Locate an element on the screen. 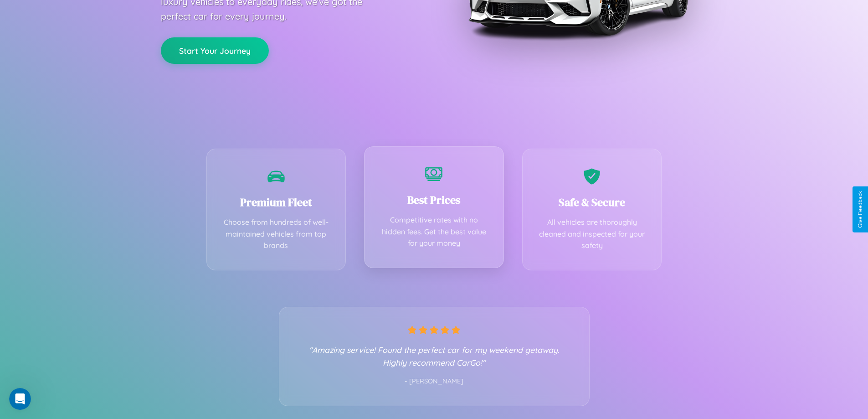 The image size is (868, 419). p: Competitive rates with no hidden fees. Get the best value for your money is located at coordinates (434, 232).